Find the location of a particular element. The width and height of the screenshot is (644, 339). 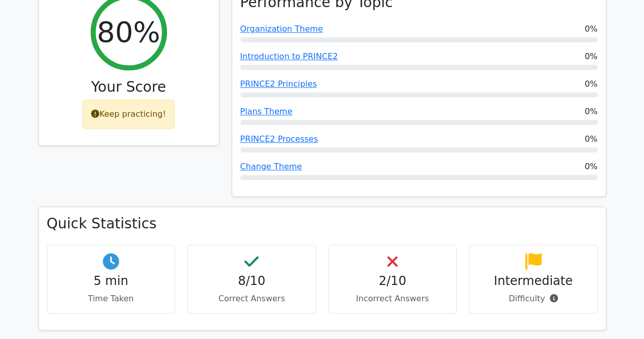

h3: Quick Statistics is located at coordinates (322, 224).